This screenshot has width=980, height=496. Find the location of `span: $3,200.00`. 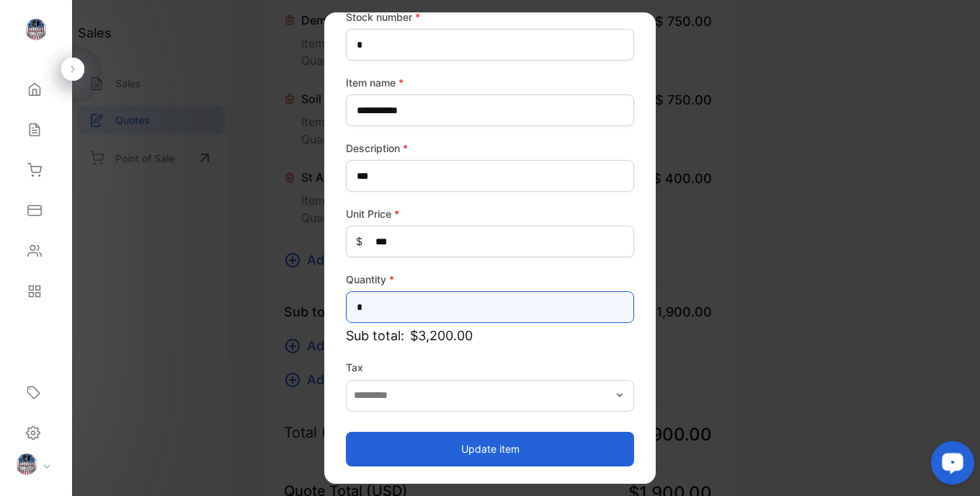

span: $3,200.00 is located at coordinates (442, 335).